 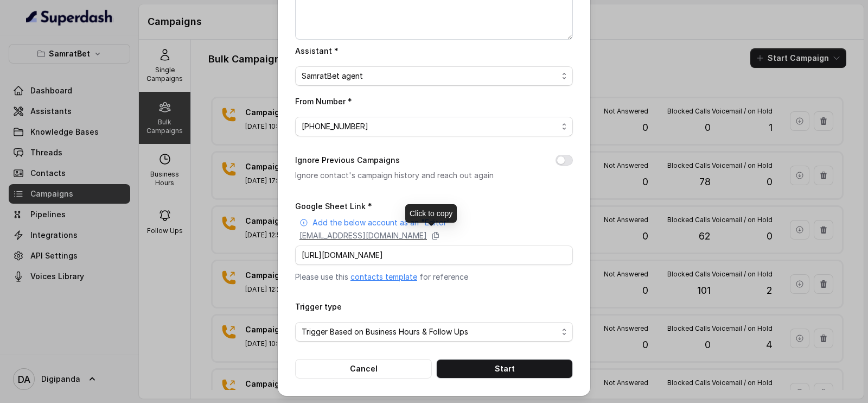 I want to click on label: From Number *, so click(x=324, y=101).